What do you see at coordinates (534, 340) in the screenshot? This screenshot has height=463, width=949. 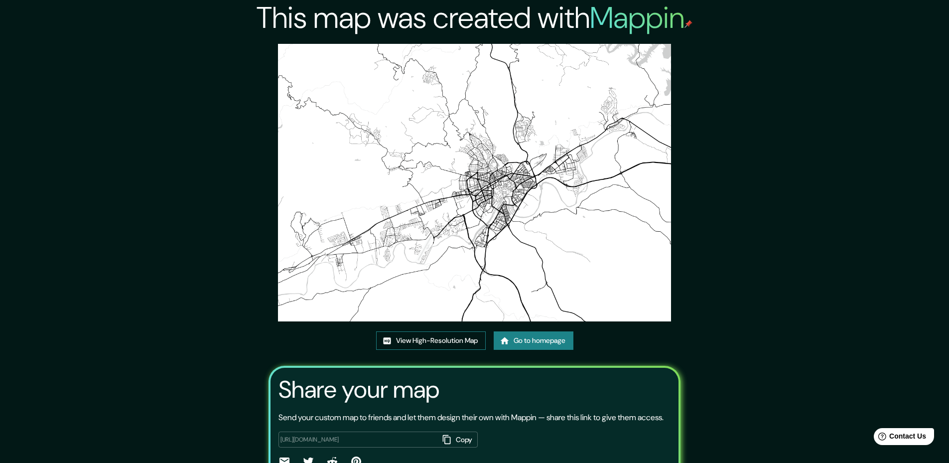 I see `a: Go to homepage` at bounding box center [534, 340].